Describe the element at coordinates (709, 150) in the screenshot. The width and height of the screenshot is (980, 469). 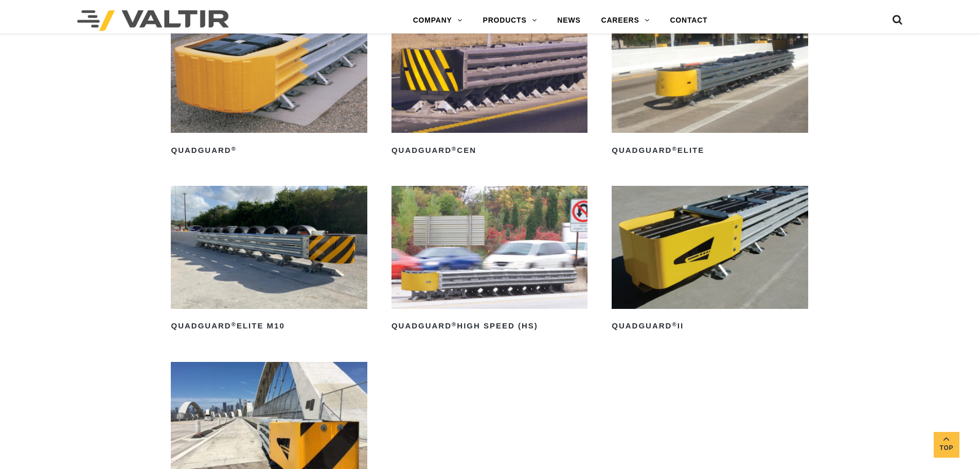
I see `h2: QuadGuard Elite` at that location.